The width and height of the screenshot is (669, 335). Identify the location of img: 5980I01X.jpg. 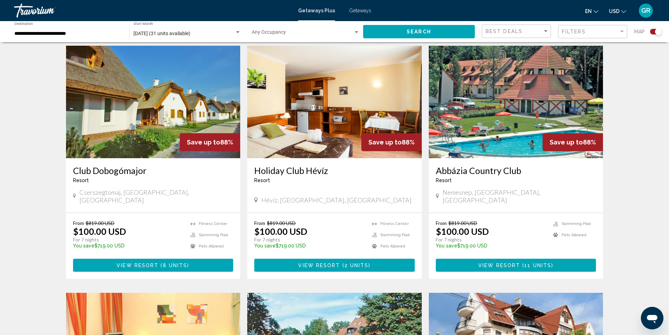
(334, 102).